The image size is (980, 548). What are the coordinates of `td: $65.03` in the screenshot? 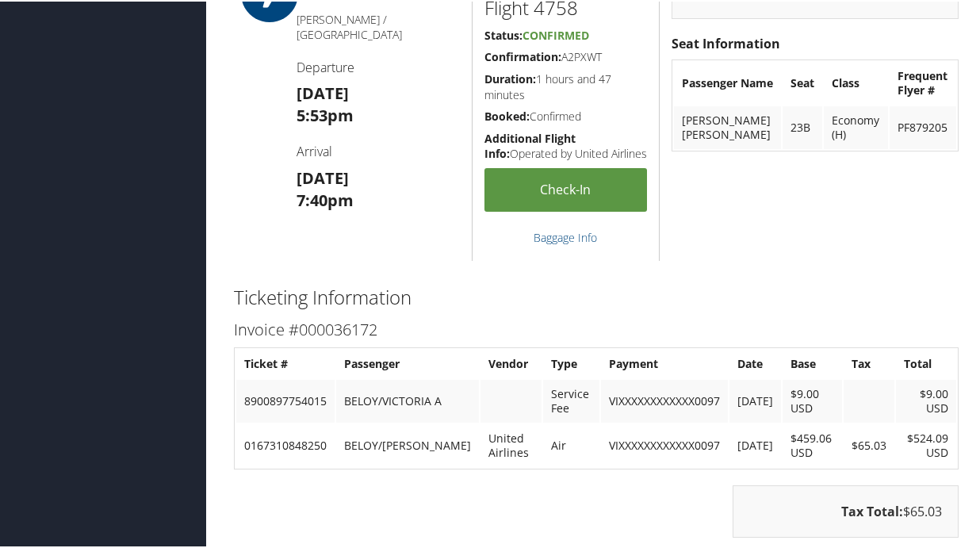 It's located at (869, 444).